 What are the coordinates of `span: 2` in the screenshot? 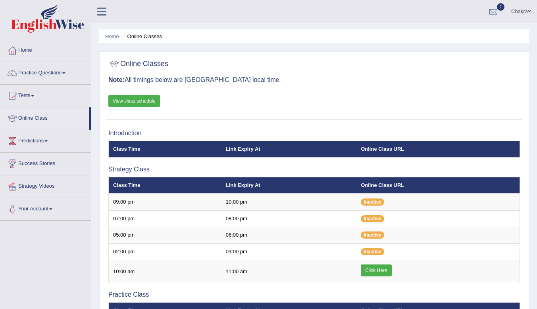 It's located at (501, 7).